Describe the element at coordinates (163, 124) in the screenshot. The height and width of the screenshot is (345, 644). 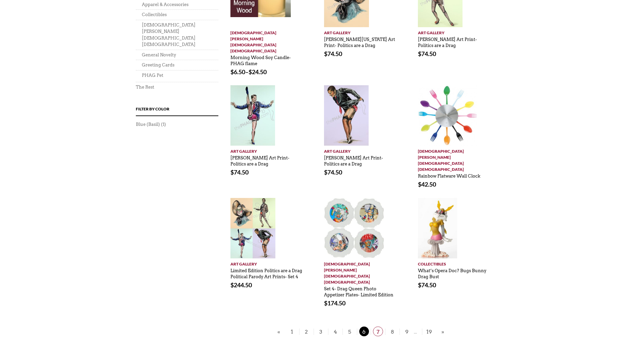
I see `span: (1)` at that location.